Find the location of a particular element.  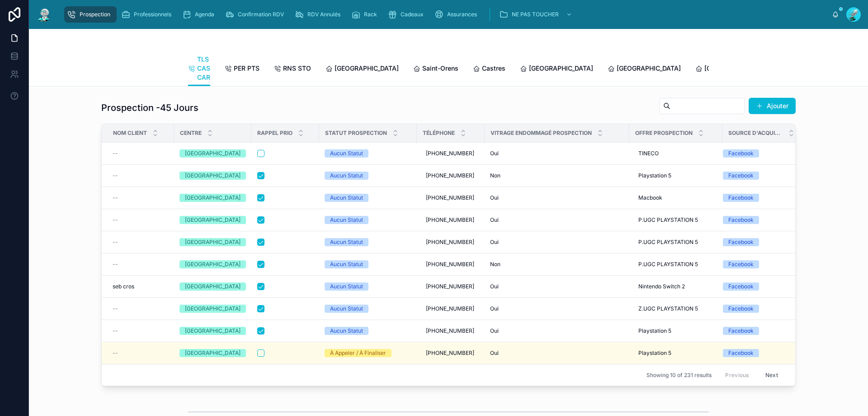

span: Macbook is located at coordinates (650, 197).